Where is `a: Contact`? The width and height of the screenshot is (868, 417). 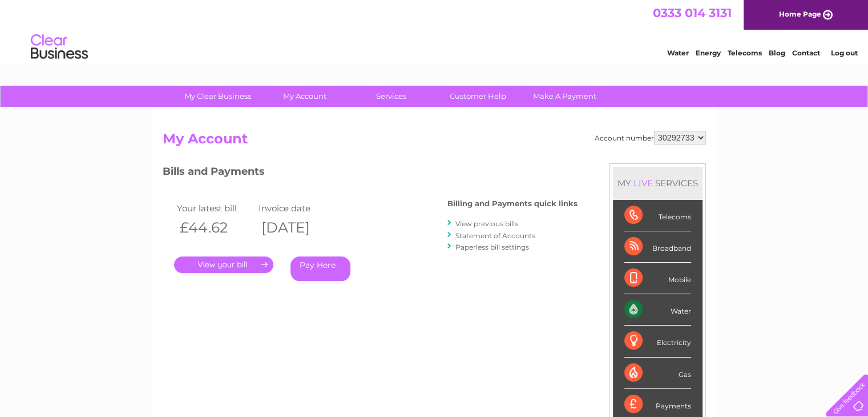
a: Contact is located at coordinates (806, 53).